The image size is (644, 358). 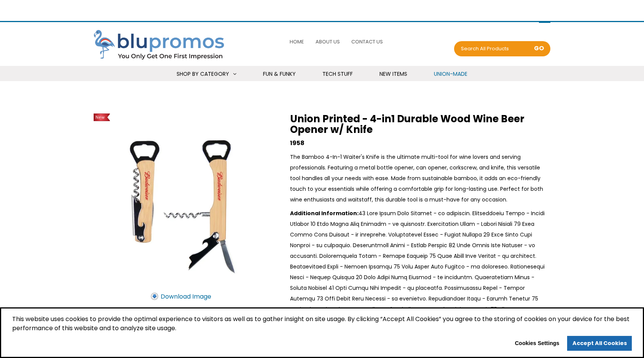 What do you see at coordinates (600, 344) in the screenshot?
I see `a: allow cookies` at bounding box center [600, 344].